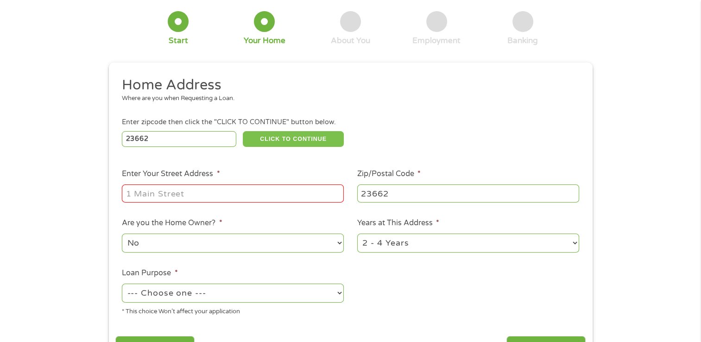 This screenshot has width=701, height=342. I want to click on div: Banking, so click(523, 41).